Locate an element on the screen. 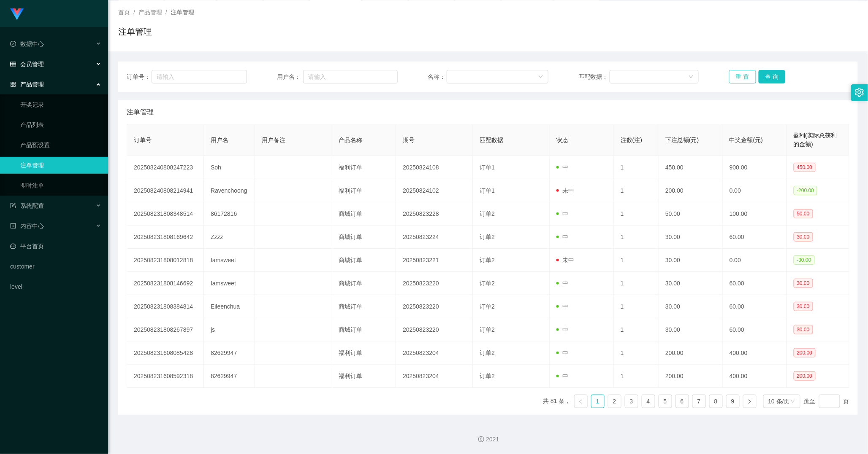 The height and width of the screenshot is (454, 868). span: 产品管理 is located at coordinates (150, 12).